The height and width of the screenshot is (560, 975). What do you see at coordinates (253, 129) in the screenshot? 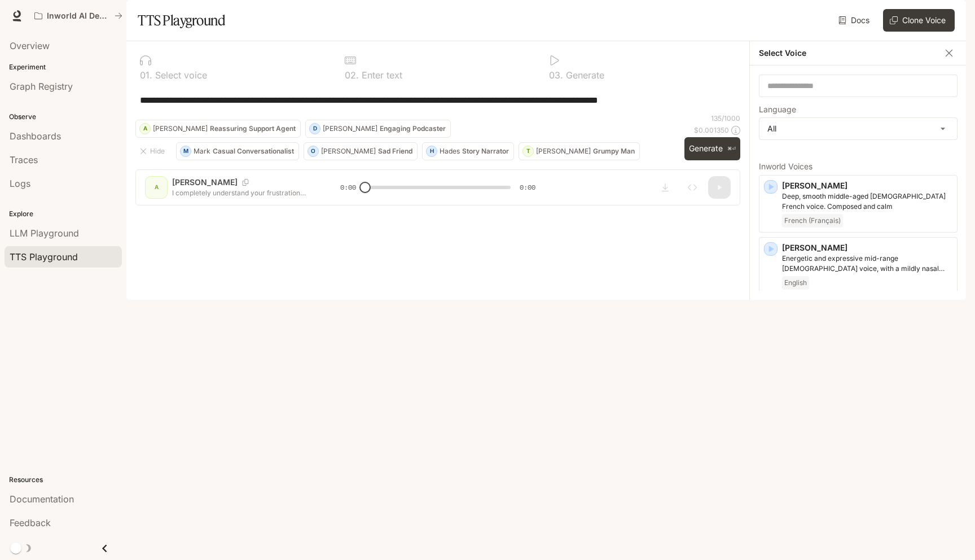
I see `p: Reassuring Support Agent` at bounding box center [253, 129].